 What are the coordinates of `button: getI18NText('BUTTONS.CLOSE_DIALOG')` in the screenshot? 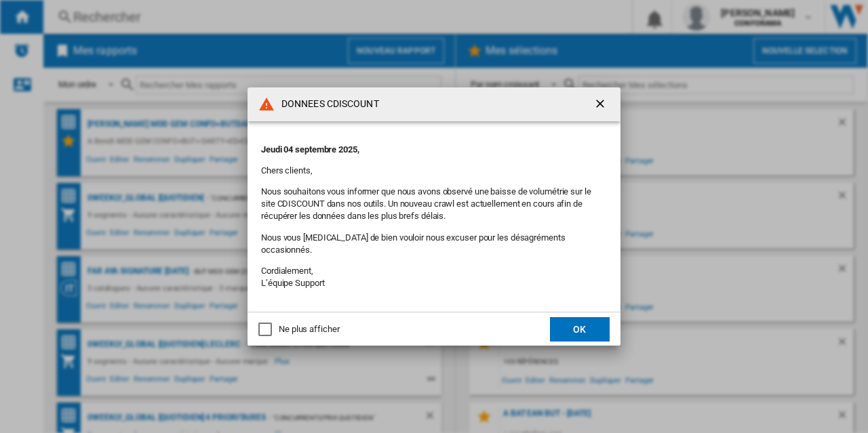 It's located at (601, 104).